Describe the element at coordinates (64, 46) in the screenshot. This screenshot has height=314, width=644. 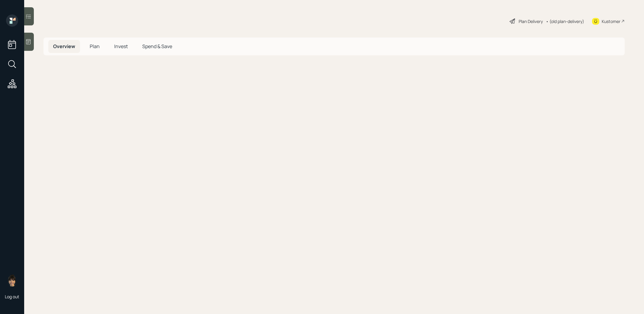
I see `span: Overview` at that location.